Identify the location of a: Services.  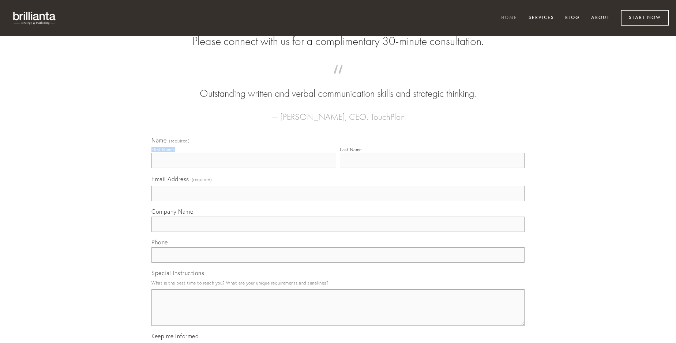
(541, 18).